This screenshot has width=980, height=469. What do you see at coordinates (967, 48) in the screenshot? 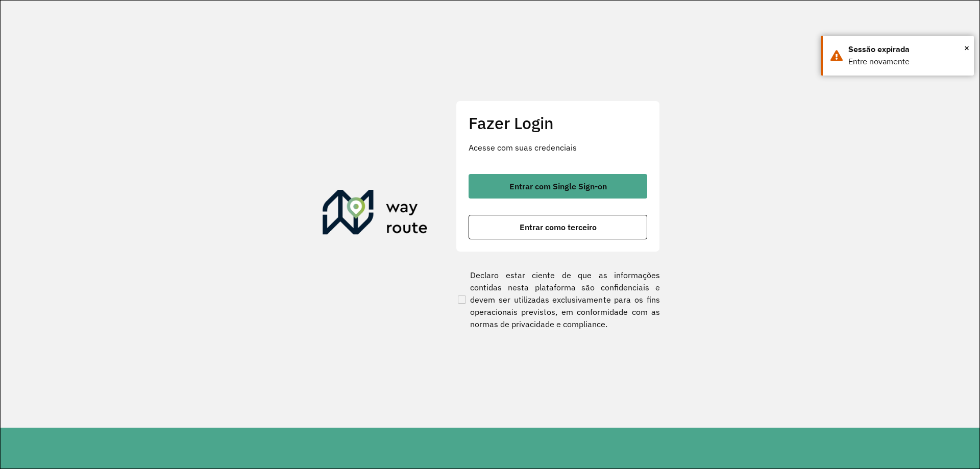
I see `button: Close` at bounding box center [967, 48].